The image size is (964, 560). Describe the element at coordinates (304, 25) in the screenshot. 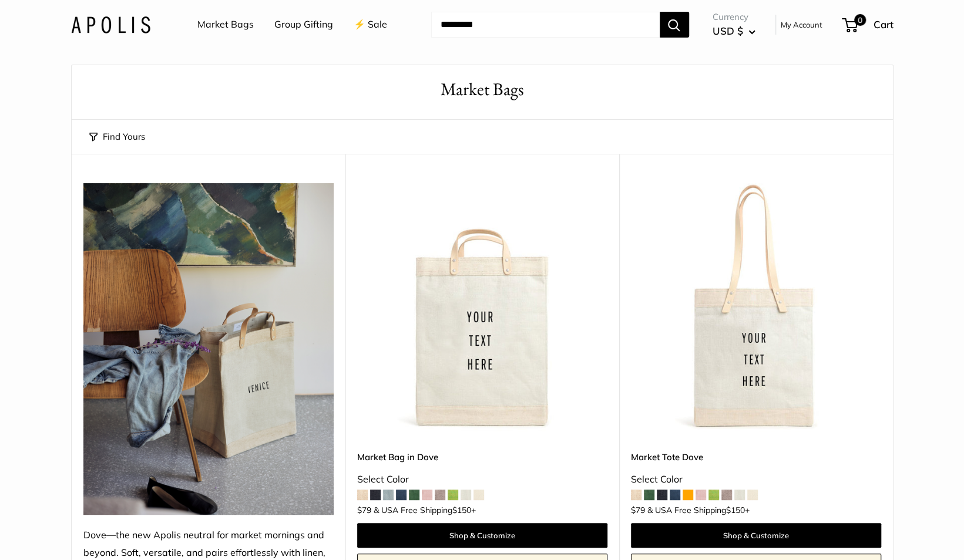

I see `a: Group Gifting` at that location.